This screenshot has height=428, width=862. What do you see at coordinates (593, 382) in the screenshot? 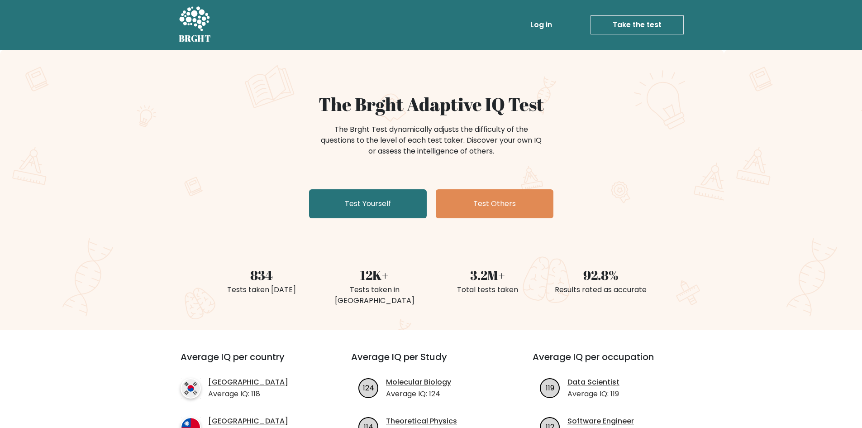
I see `a: Data Scientist` at bounding box center [593, 382].